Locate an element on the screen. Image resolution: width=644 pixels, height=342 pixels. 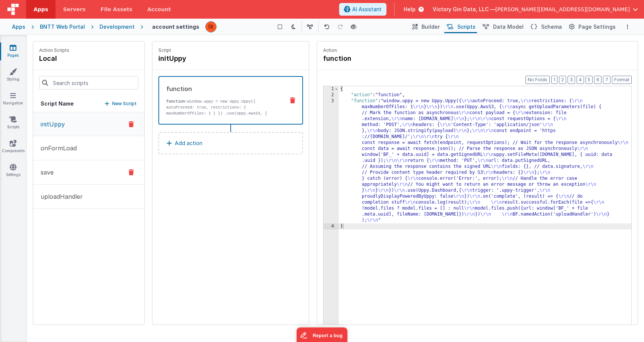
button: Schema is located at coordinates (546, 27).